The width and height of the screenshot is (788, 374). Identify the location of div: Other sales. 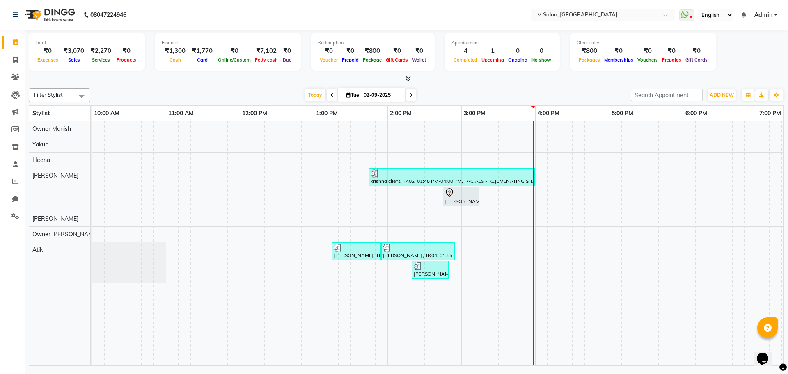
(643, 43).